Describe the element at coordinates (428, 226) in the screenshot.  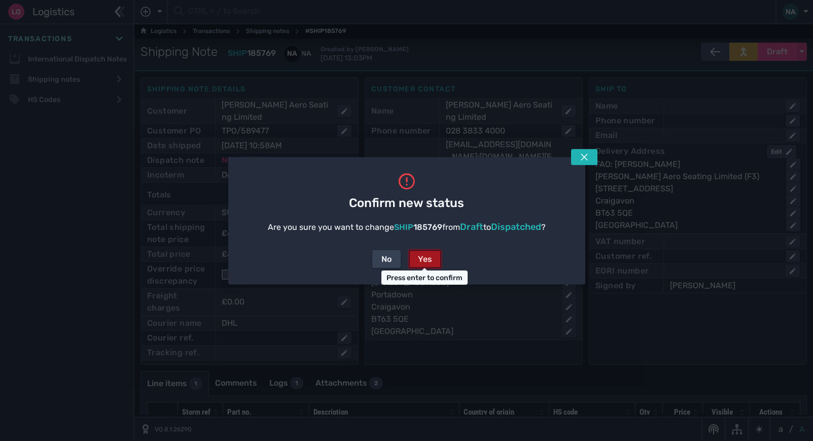
I see `span: 185769` at that location.